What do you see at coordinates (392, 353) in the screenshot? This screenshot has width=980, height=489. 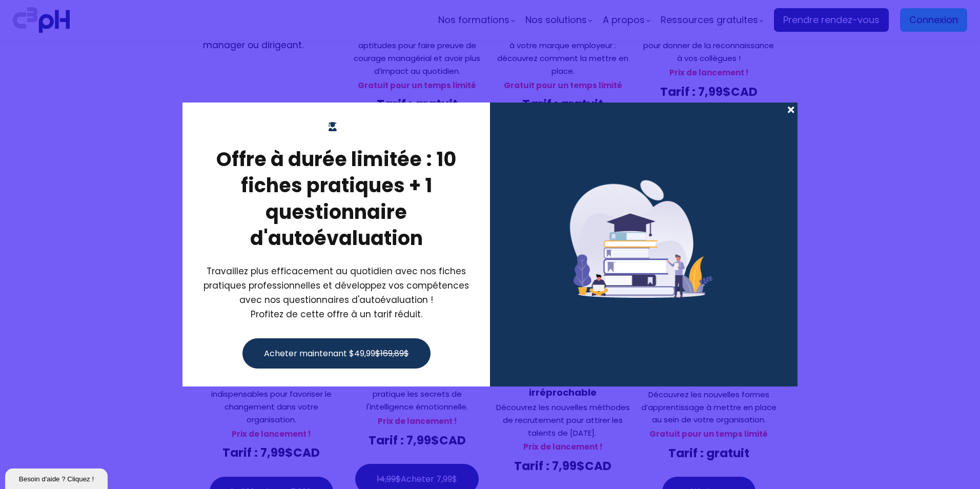 I see `s: $169,89$` at bounding box center [392, 353].